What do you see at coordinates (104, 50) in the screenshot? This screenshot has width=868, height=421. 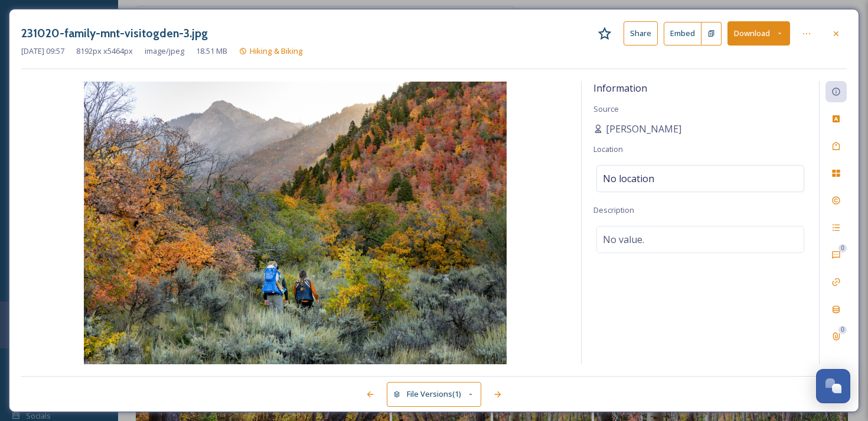 I see `span: 8192 px x 5464 px` at bounding box center [104, 50].